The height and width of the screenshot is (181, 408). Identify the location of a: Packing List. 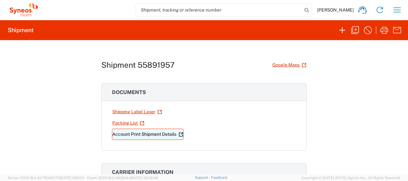
(128, 123).